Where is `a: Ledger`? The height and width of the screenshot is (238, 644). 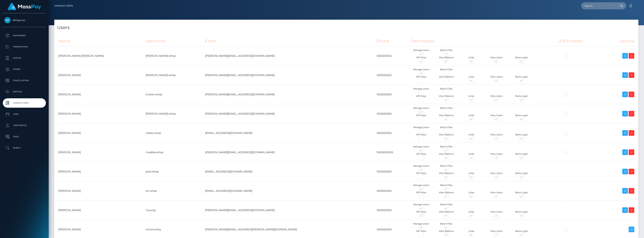
a: Ledger is located at coordinates (25, 58).